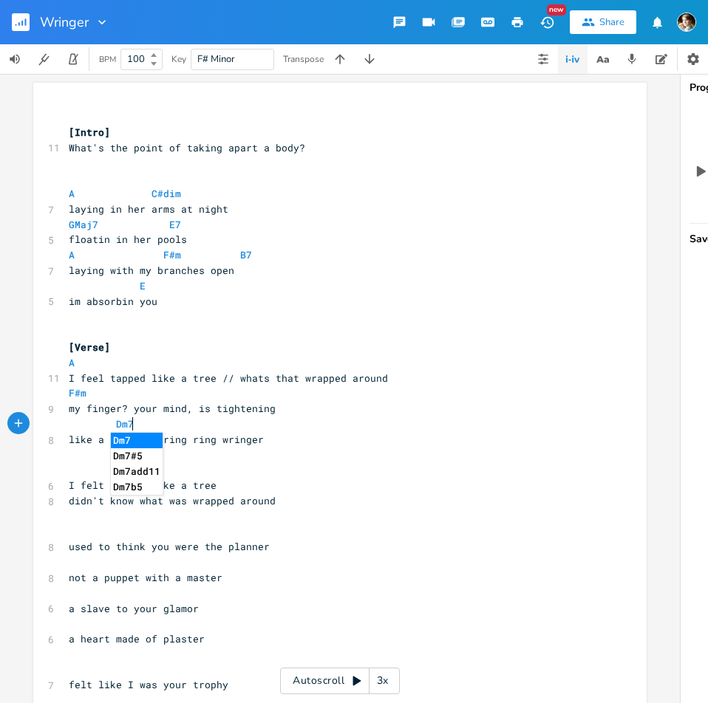 The width and height of the screenshot is (708, 703). What do you see at coordinates (547, 22) in the screenshot?
I see `button: New` at bounding box center [547, 22].